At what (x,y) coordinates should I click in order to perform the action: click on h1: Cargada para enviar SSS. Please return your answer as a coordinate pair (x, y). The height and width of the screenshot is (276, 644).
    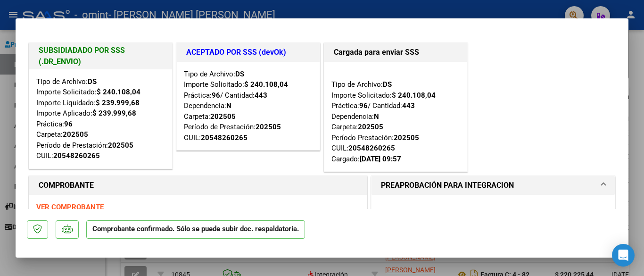
    Looking at the image, I should click on (395, 53).